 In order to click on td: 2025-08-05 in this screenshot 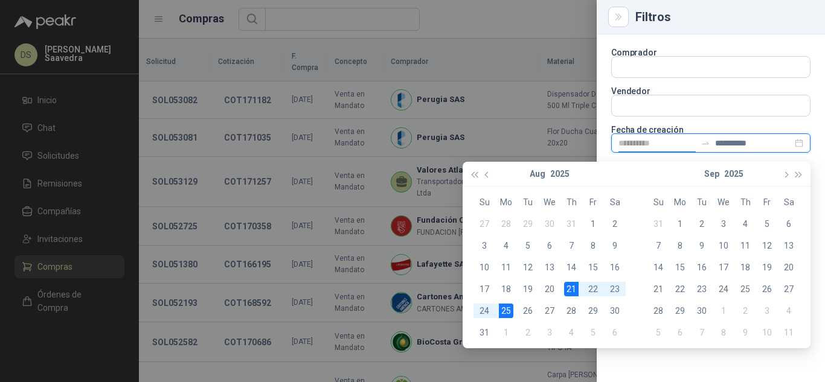, I will do `click(528, 246)`.